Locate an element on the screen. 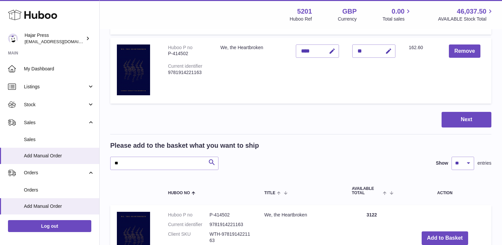 The width and height of the screenshot is (502, 245). span: Total sales is located at coordinates (397, 19).